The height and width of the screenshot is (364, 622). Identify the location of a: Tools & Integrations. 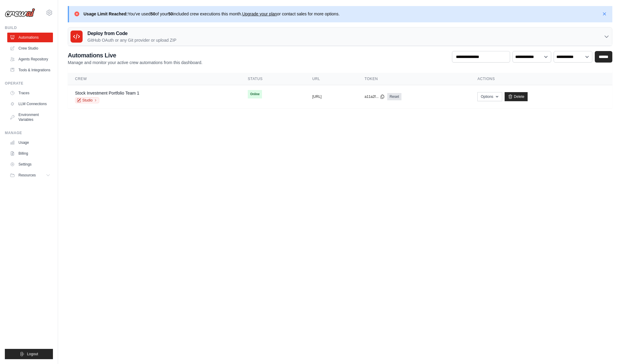
(30, 70).